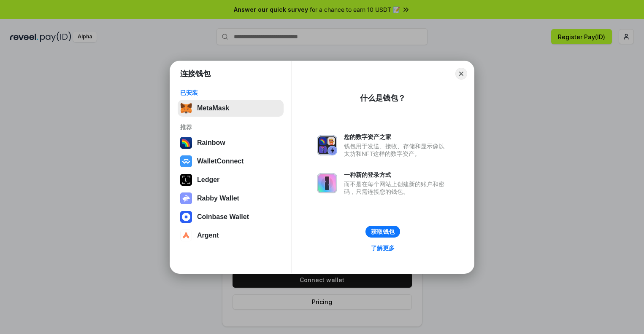 The image size is (644, 334). I want to click on img: svg+xml,%3Csvg%20width%3D%22120%22%20height%3D%22120%22%20viewBox%3D%220%200%20120%20120%22%20fil..., so click(186, 142).